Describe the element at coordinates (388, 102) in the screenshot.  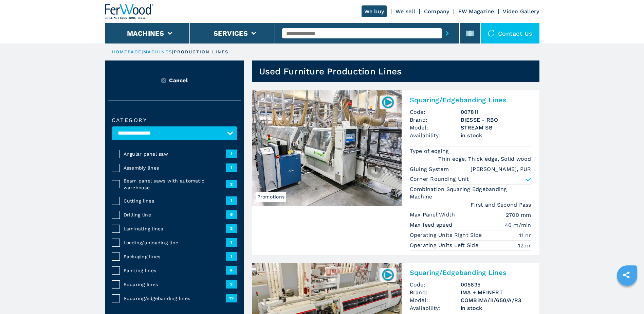
I see `img: 007811` at that location.